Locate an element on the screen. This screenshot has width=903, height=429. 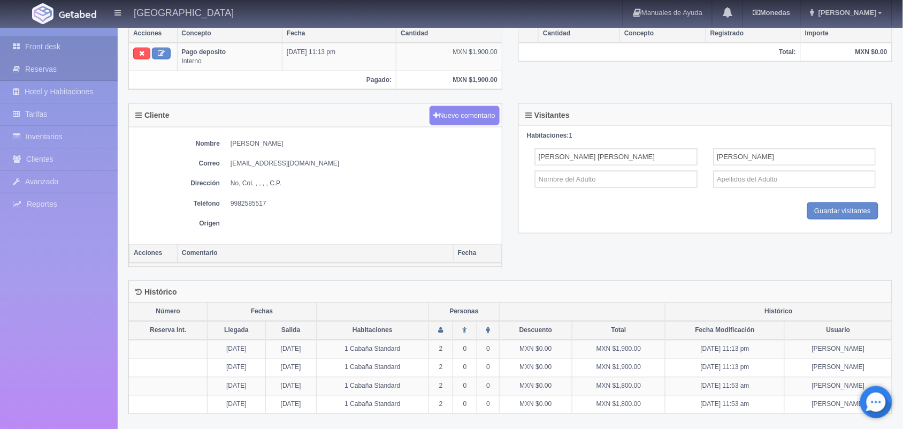
h4: Visitantes is located at coordinates (547, 115).